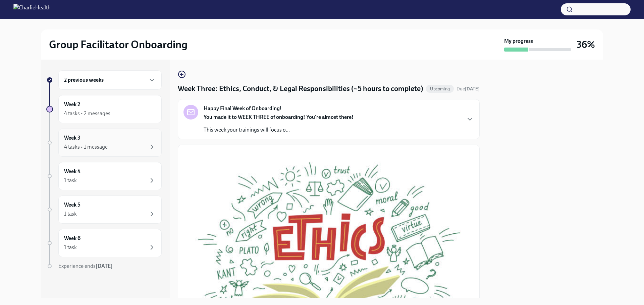 The width and height of the screenshot is (644, 305). What do you see at coordinates (110, 80) in the screenshot?
I see `div: 2 previous weeks` at bounding box center [110, 80].